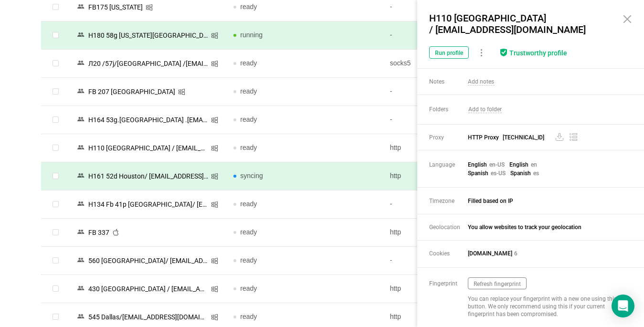 The height and width of the screenshot is (327, 644). What do you see at coordinates (115, 232) in the screenshot?
I see `i: icon: apple` at bounding box center [115, 232].